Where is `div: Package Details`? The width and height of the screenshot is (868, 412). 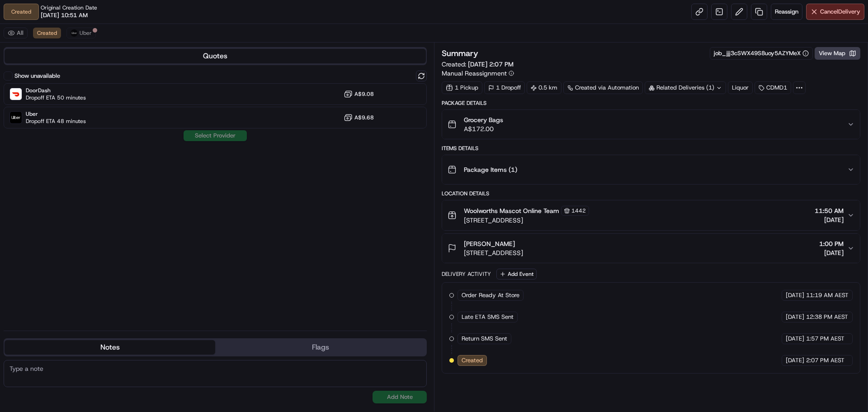
div: Package Details is located at coordinates (651, 103).